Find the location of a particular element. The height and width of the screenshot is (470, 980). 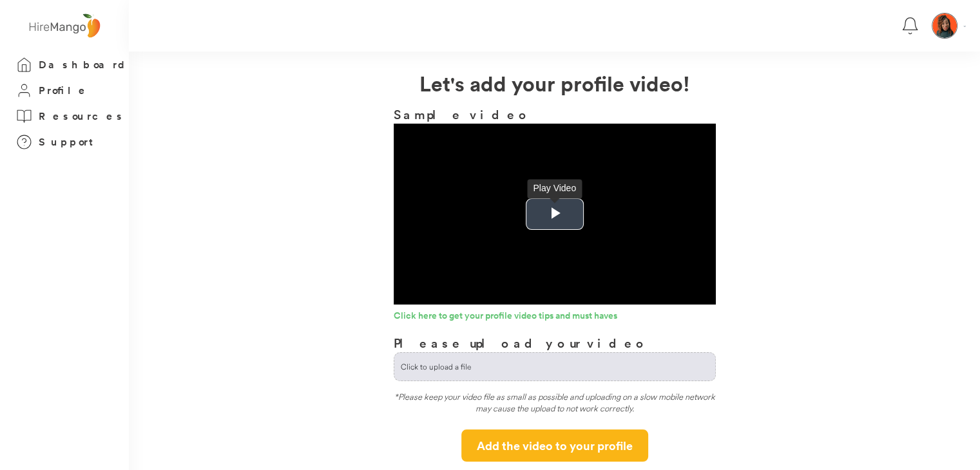

h3: Support is located at coordinates (69, 142).